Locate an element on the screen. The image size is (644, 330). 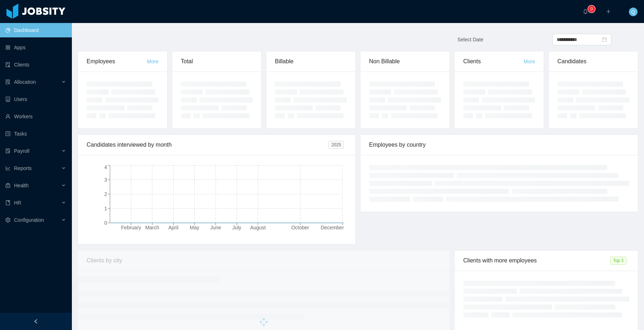
div: Billable is located at coordinates (311, 62).